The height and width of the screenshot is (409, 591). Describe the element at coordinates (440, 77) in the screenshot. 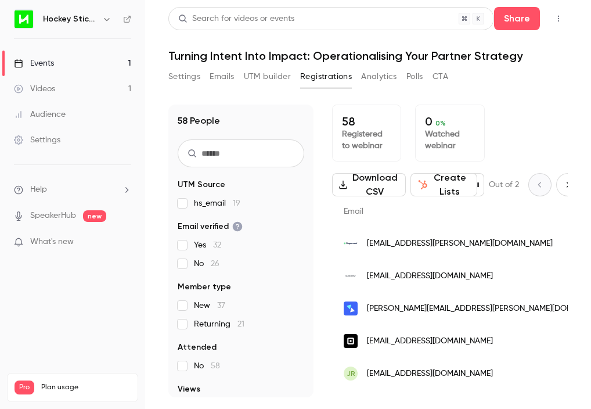

I see `button: CTA` at that location.